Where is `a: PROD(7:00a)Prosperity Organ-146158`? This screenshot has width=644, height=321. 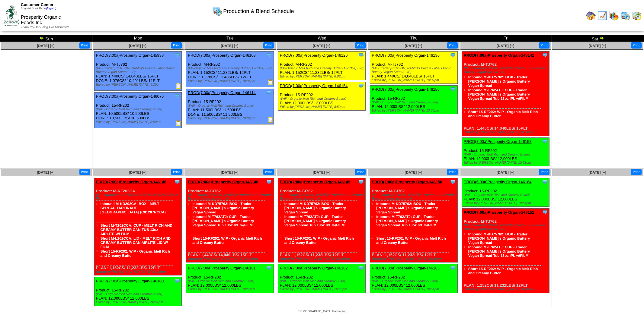
a: PROD(7:00a)Prosperity Organ-146158 is located at coordinates (497, 142).